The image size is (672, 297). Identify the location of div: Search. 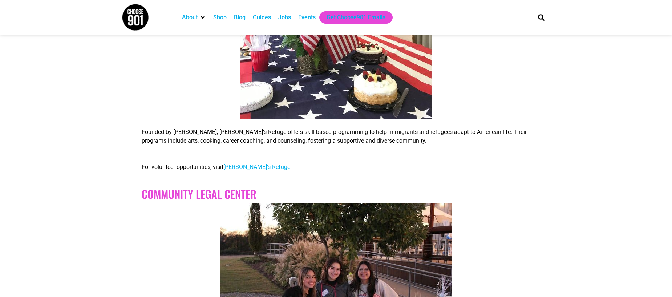
(542, 17).